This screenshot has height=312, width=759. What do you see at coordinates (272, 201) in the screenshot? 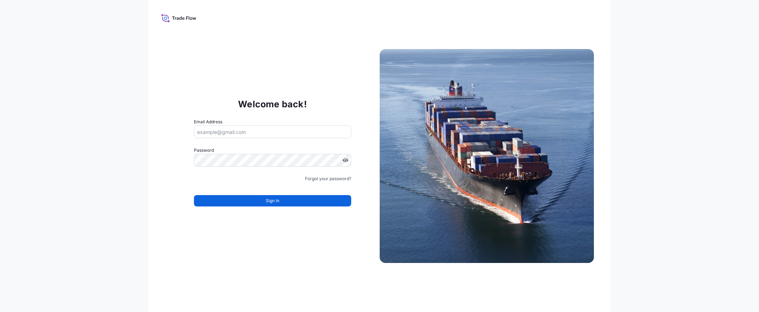
I see `span: Sign In` at bounding box center [272, 201].